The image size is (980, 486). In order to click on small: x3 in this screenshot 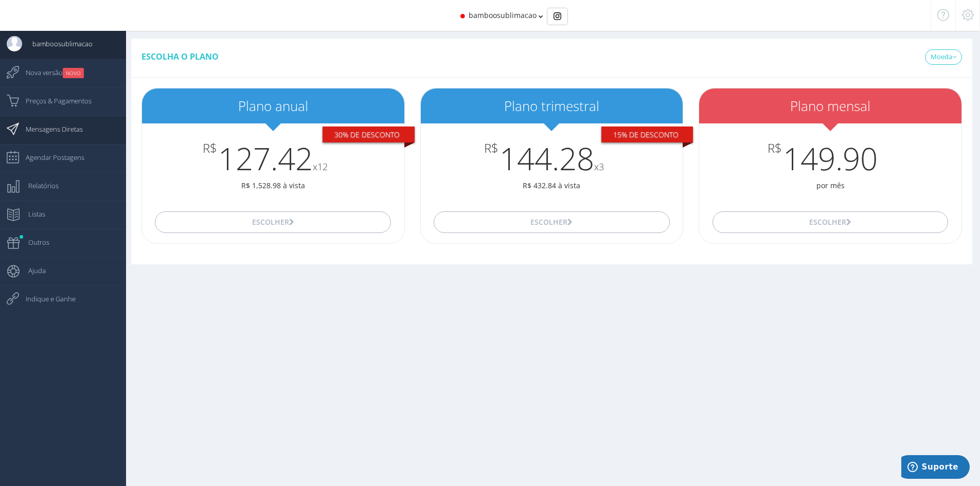, I will do `click(599, 167)`.